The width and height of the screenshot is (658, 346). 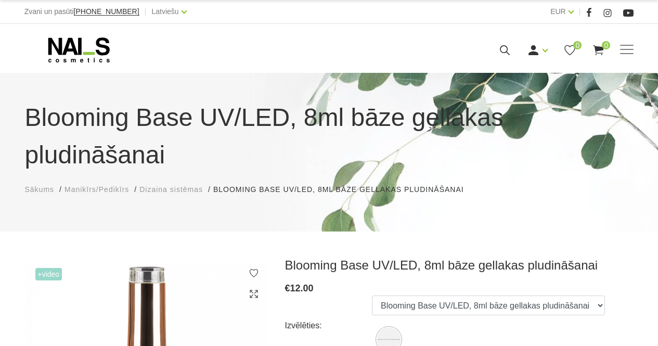 I want to click on a: Sākums, so click(x=40, y=189).